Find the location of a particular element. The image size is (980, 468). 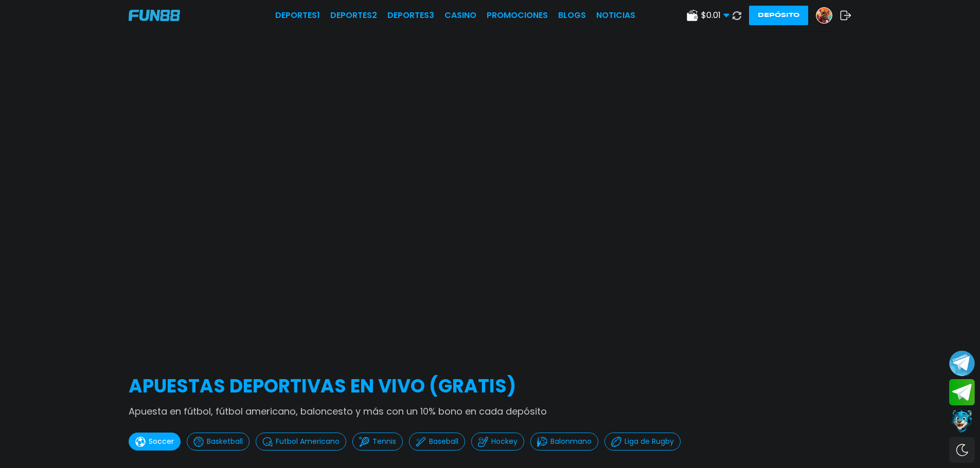

p: Futbol Americano is located at coordinates (308, 441).